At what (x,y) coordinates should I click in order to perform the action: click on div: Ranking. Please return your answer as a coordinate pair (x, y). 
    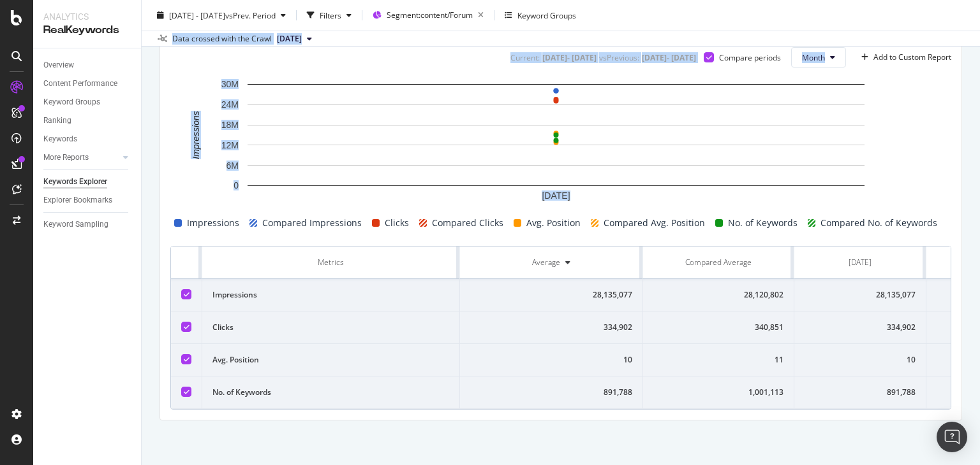
    Looking at the image, I should click on (58, 120).